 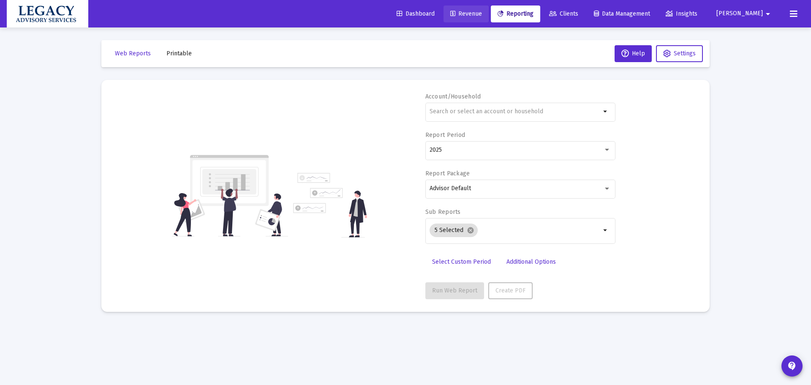 I want to click on span: Printable, so click(x=179, y=53).